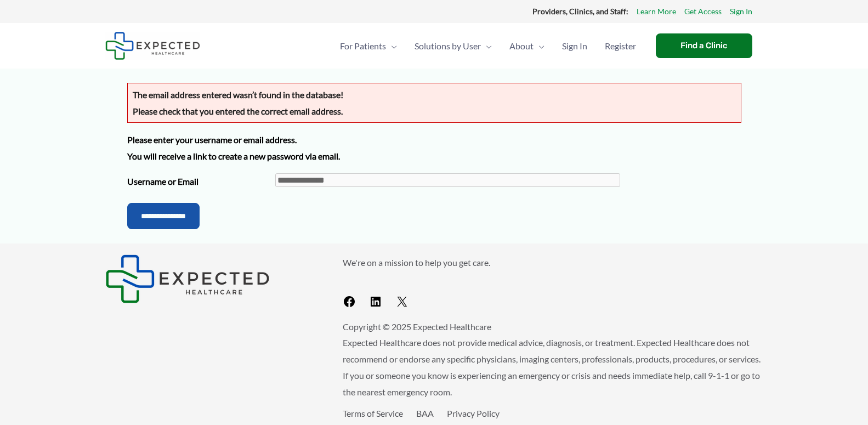  I want to click on span: Expected Healthcare does not provide medical advice, diagnosis, or treatment. Expected Healthcare..., so click(551, 367).